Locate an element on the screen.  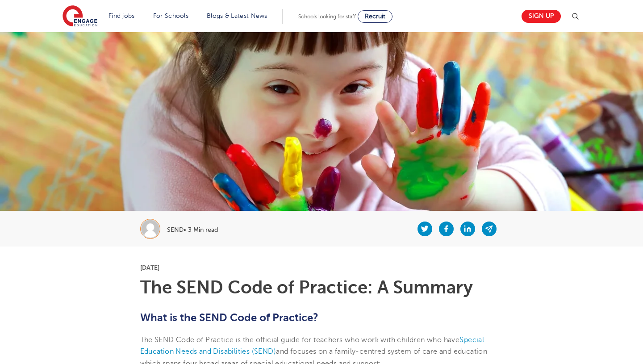
img: Engage Education is located at coordinates (80, 17).